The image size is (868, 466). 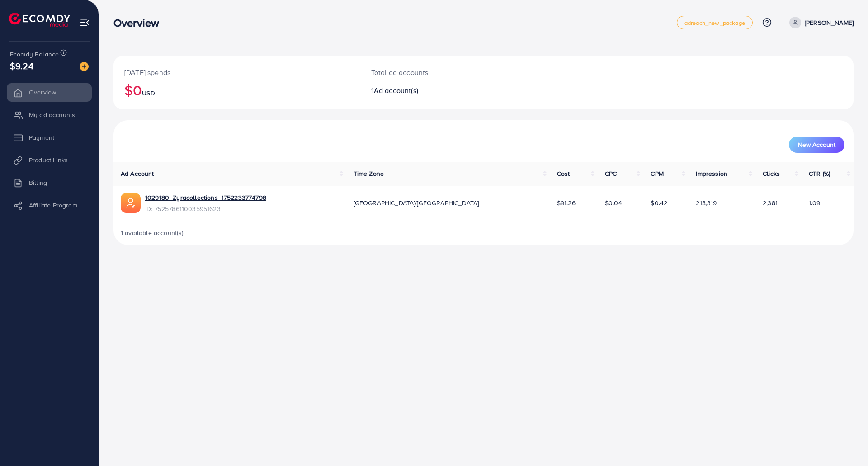 I want to click on span: ID: 7525786110035951623, so click(x=205, y=209).